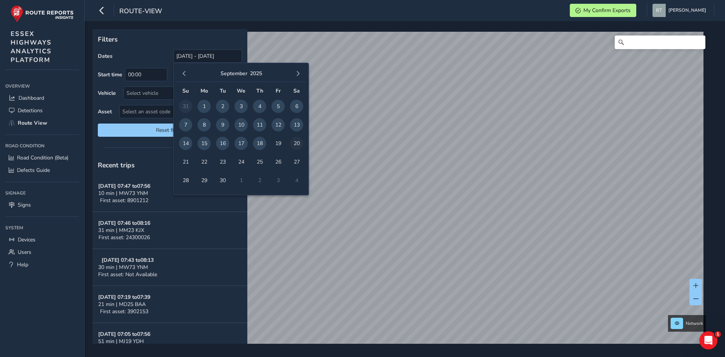 The image size is (725, 357). I want to click on span: 31 min | MM23 KJX, so click(121, 230).